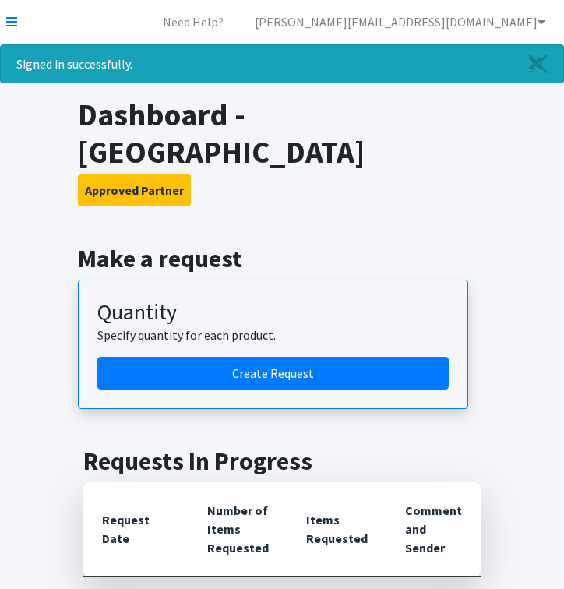 The image size is (564, 589). Describe the element at coordinates (237, 529) in the screenshot. I see `th: Number of Items Requested` at that location.